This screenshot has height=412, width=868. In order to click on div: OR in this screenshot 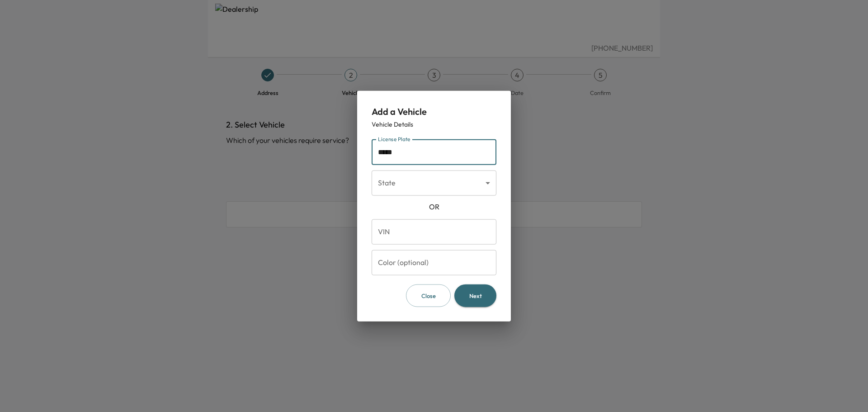, I will do `click(434, 206)`.